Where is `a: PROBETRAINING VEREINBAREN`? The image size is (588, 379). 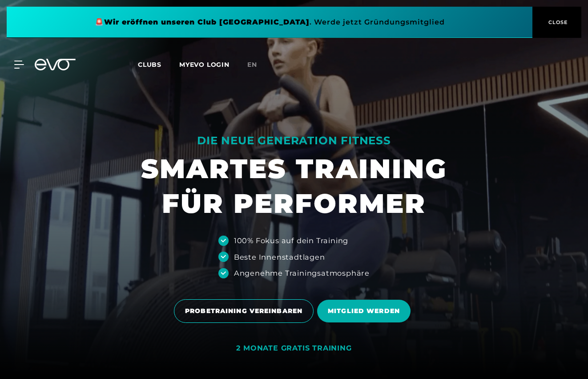 a: PROBETRAINING VEREINBAREN is located at coordinates (246, 311).